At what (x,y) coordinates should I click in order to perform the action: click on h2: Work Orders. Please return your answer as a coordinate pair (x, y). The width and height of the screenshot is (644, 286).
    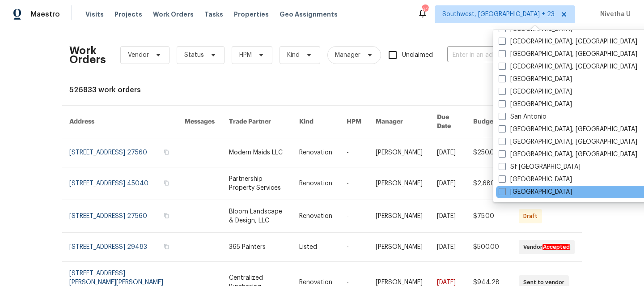
    Looking at the image, I should click on (88, 55).